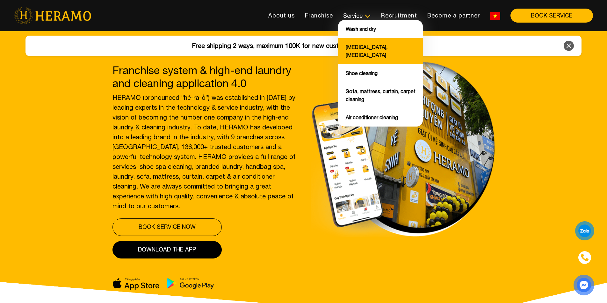  Describe the element at coordinates (453, 15) in the screenshot. I see `font: Become a partner` at that location.